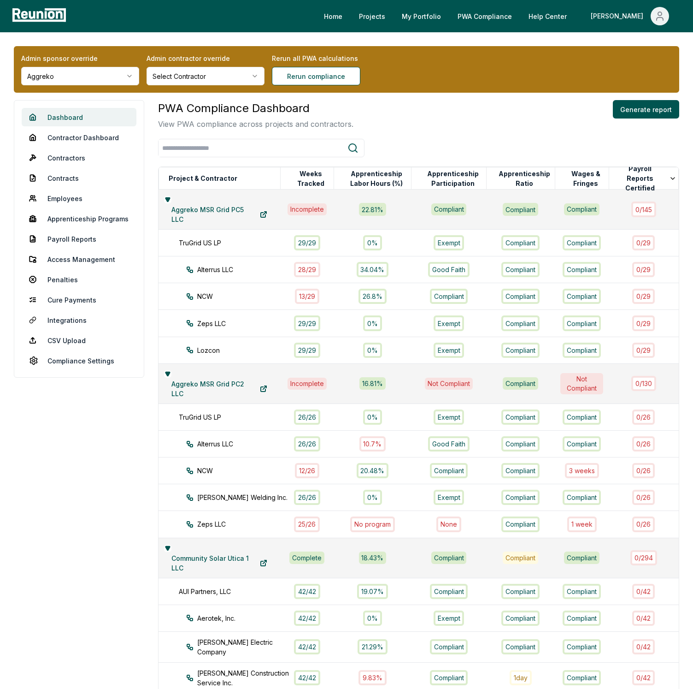 The height and width of the screenshot is (689, 693). I want to click on a: Contractor Dashboard, so click(79, 137).